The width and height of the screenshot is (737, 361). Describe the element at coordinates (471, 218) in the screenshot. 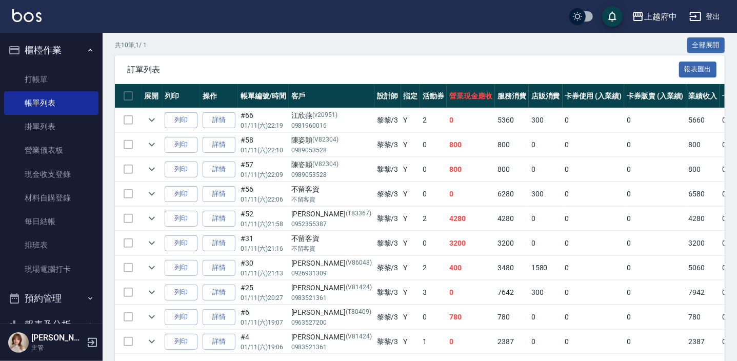

I see `td: 4280` at that location.